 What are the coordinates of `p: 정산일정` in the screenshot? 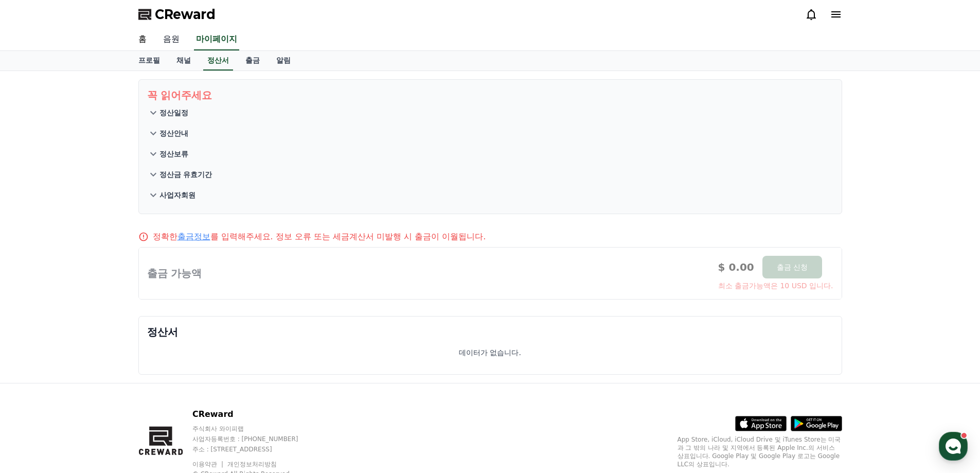 It's located at (174, 113).